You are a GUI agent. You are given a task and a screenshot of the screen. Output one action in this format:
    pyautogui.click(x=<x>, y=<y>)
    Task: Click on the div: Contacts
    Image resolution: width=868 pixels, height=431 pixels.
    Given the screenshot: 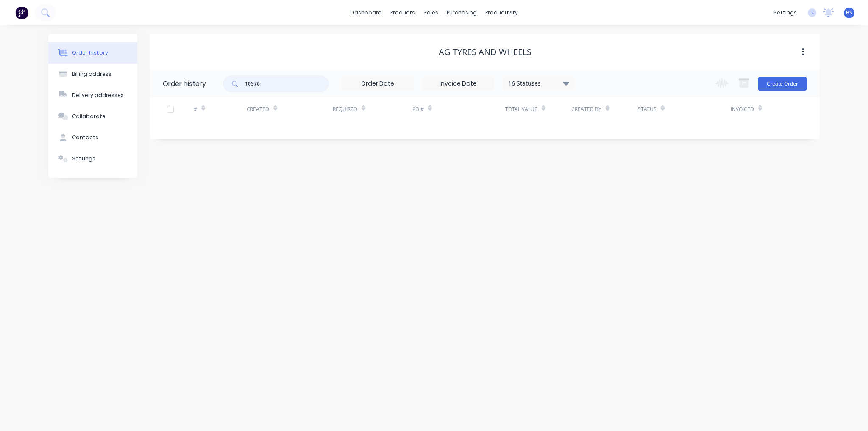 What is the action you would take?
    pyautogui.click(x=85, y=137)
    